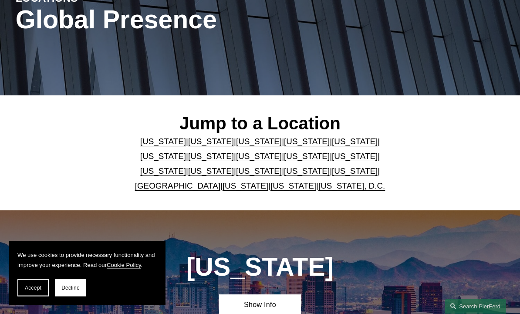 The width and height of the screenshot is (520, 314). Describe the element at coordinates (476, 306) in the screenshot. I see `a: Search this site` at that location.